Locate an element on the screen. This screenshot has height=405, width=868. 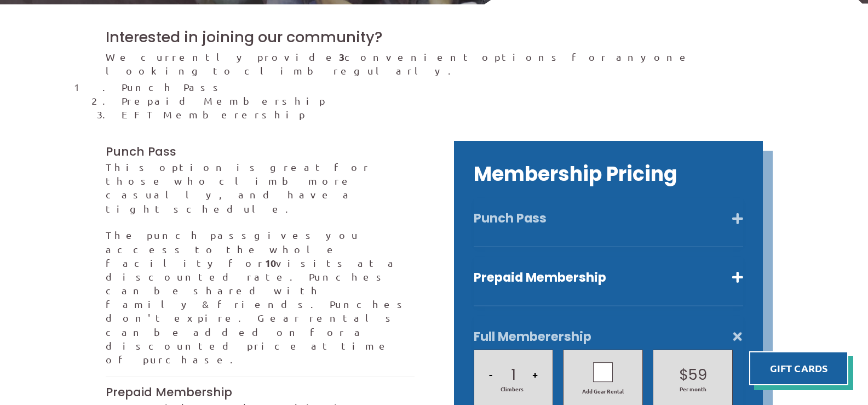
p: The punch pass is located at coordinates (260, 297).